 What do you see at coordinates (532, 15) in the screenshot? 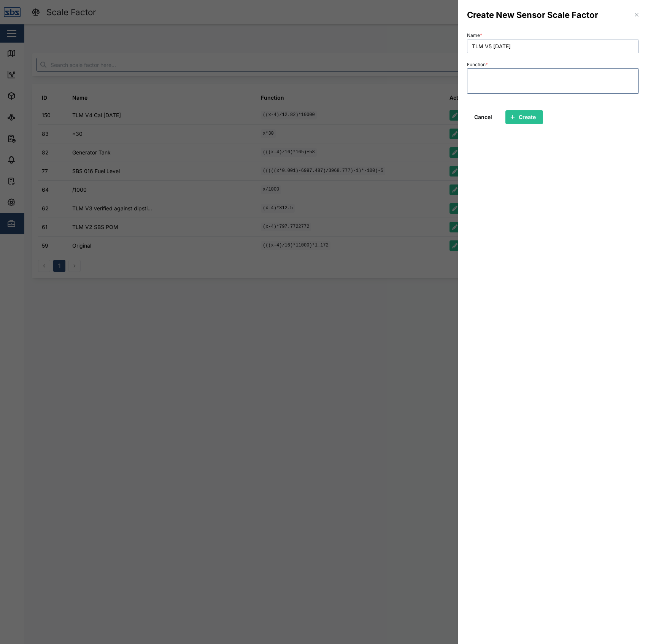
I see `h3: Create New Sensor Scale Factor` at bounding box center [532, 15].